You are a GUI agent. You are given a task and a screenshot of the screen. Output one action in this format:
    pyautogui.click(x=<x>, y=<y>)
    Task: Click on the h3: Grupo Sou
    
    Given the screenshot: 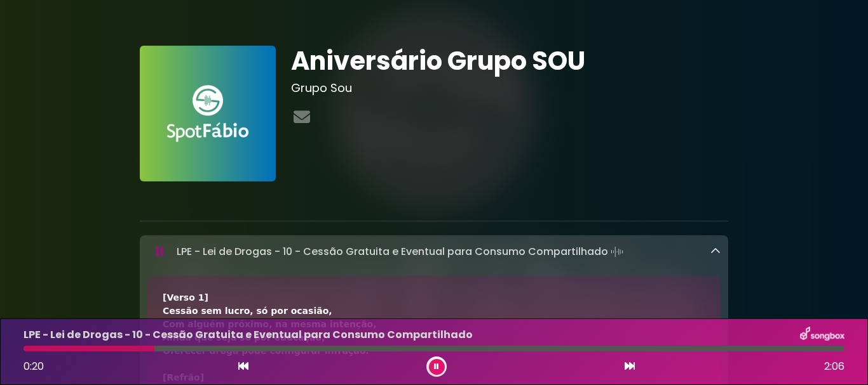 What is the action you would take?
    pyautogui.click(x=510, y=88)
    